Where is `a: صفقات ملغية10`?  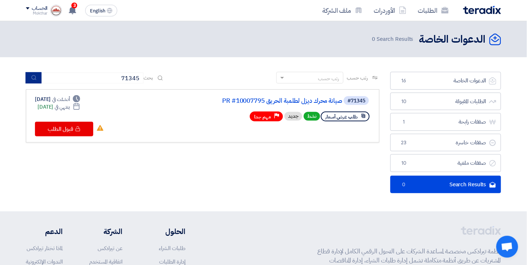 a: صفقات ملغية10 is located at coordinates (446, 163).